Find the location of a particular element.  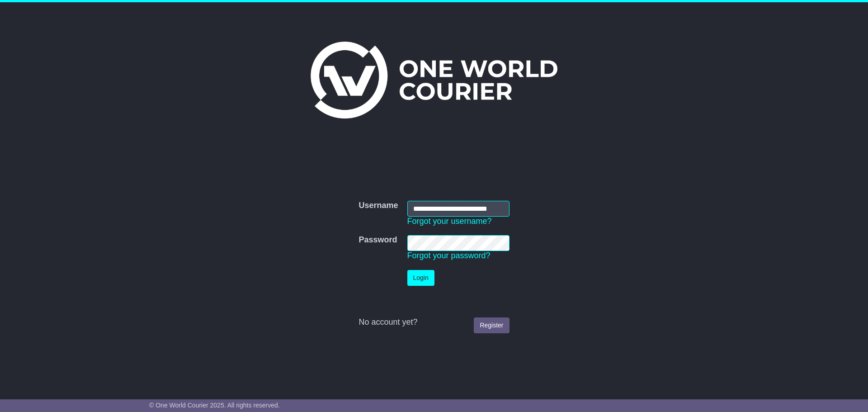

a: Forgot your password? is located at coordinates (449, 256).